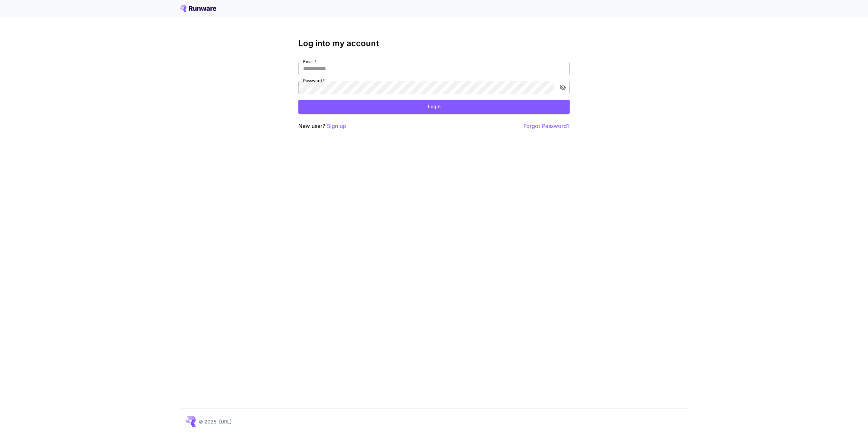 This screenshot has width=868, height=434. Describe the element at coordinates (336, 126) in the screenshot. I see `button: Sign up` at that location.